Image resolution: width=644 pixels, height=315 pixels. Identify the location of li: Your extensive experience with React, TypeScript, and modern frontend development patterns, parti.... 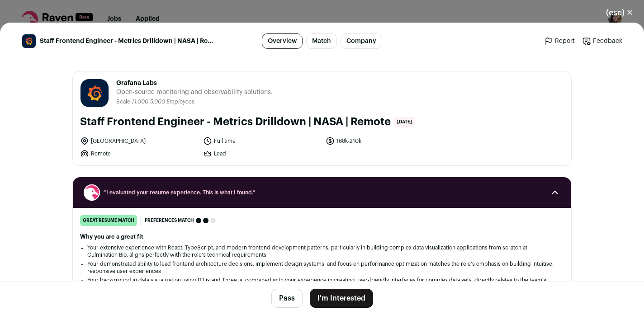
(322, 251).